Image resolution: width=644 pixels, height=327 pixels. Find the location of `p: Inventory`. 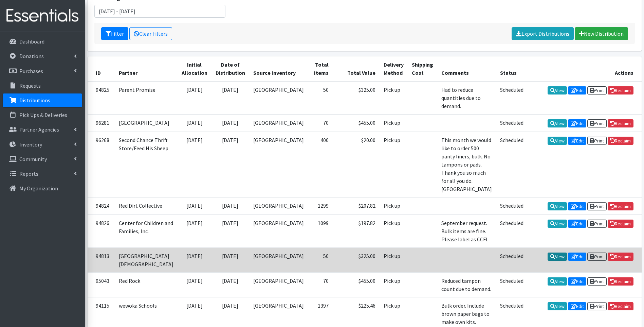

p: Inventory is located at coordinates (30, 144).